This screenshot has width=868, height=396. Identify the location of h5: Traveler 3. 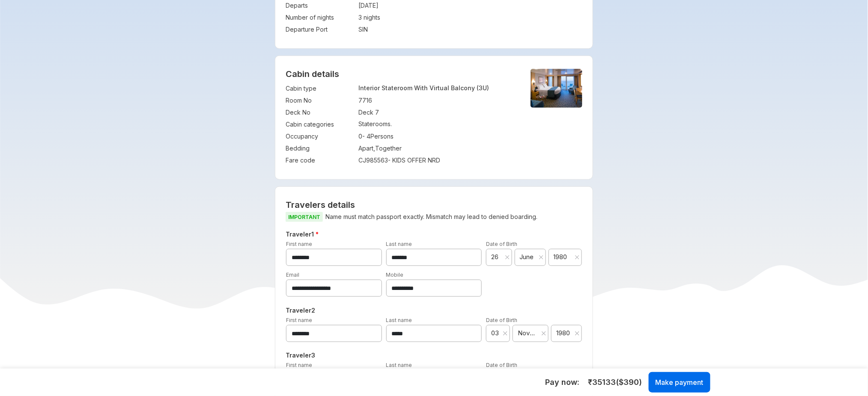
(434, 356).